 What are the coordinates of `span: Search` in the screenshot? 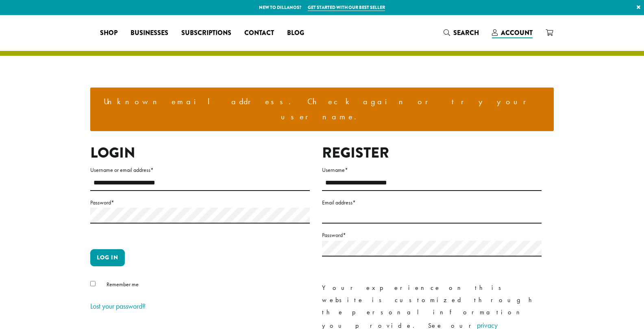 It's located at (466, 33).